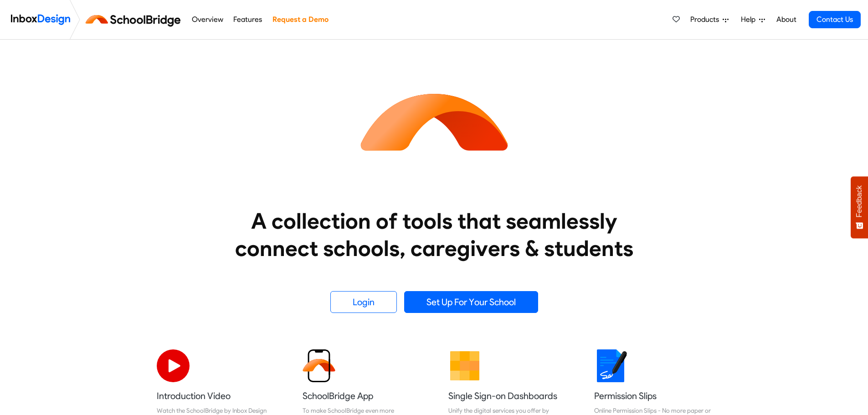 This screenshot has height=415, width=868. I want to click on button: Feedback - Show survey, so click(859, 208).